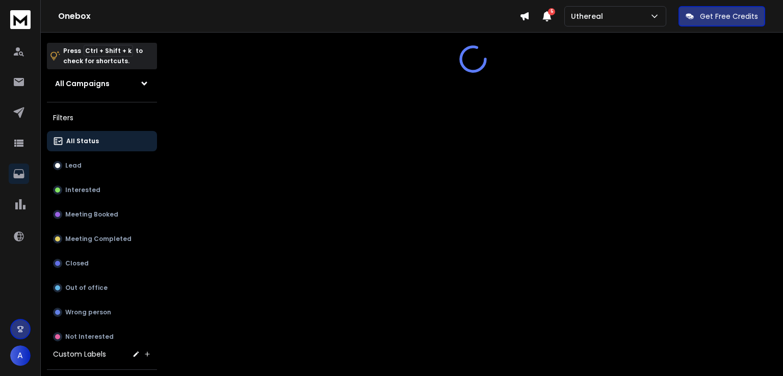 The image size is (783, 376). Describe the element at coordinates (588, 16) in the screenshot. I see `p: Uthereal` at that location.